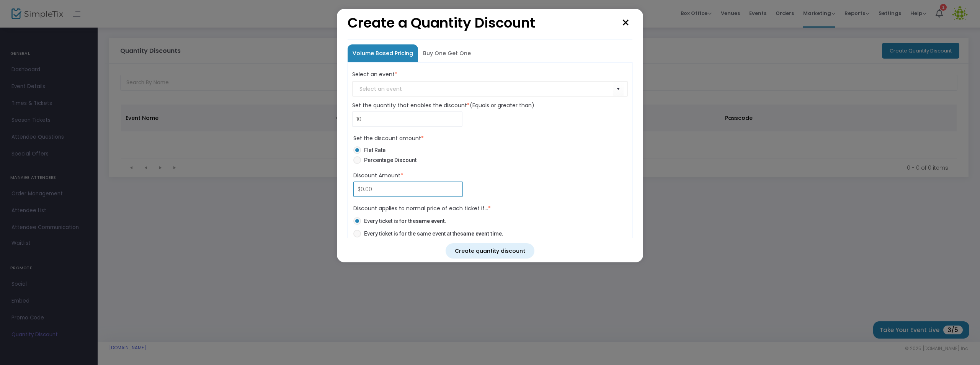 This screenshot has width=980, height=365. What do you see at coordinates (447, 53) in the screenshot?
I see `span: Buy One Get One` at bounding box center [447, 53].